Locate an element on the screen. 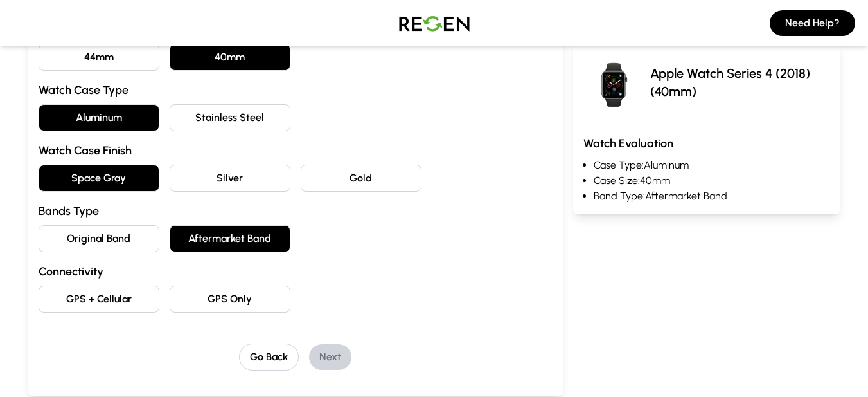 The height and width of the screenshot is (397, 868). button: 44mm is located at coordinates (99, 58).